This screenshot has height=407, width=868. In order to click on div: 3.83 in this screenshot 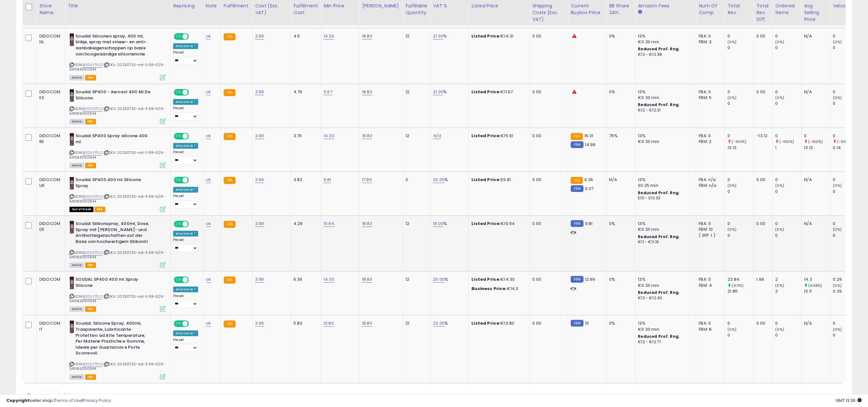, I will do `click(305, 180)`.